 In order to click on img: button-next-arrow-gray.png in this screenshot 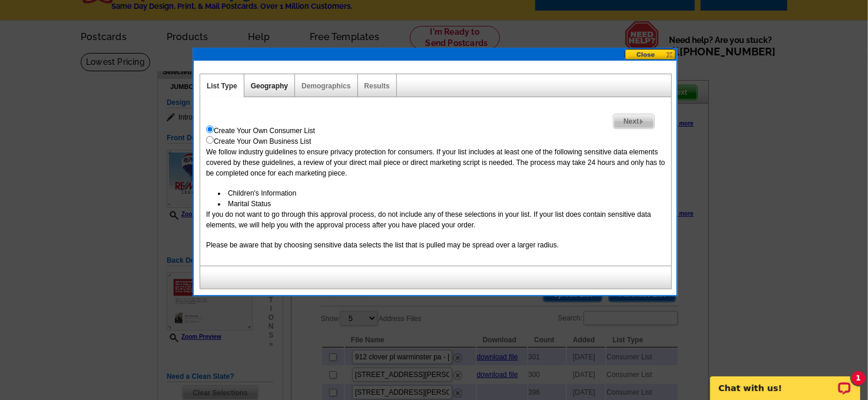, I will do `click(641, 121)`.